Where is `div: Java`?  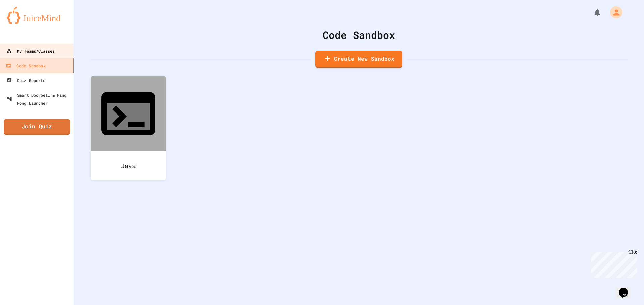 div: Java is located at coordinates (128, 166).